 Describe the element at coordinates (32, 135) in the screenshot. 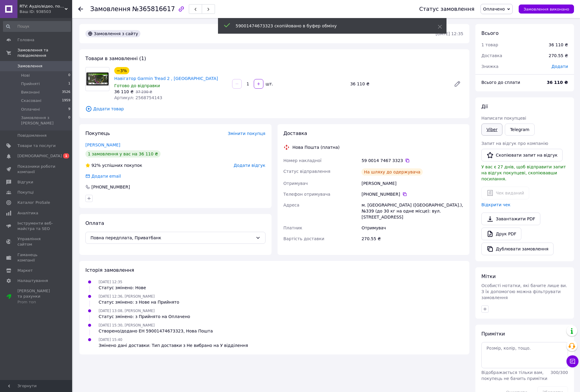

I see `span: Повідомлення` at that location.